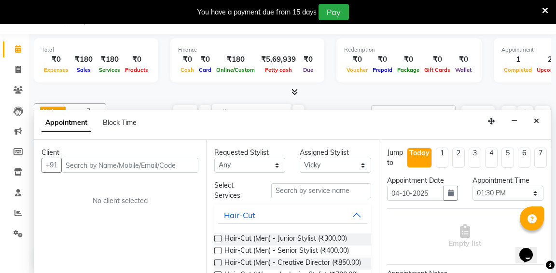  I want to click on div: Client, so click(120, 153).